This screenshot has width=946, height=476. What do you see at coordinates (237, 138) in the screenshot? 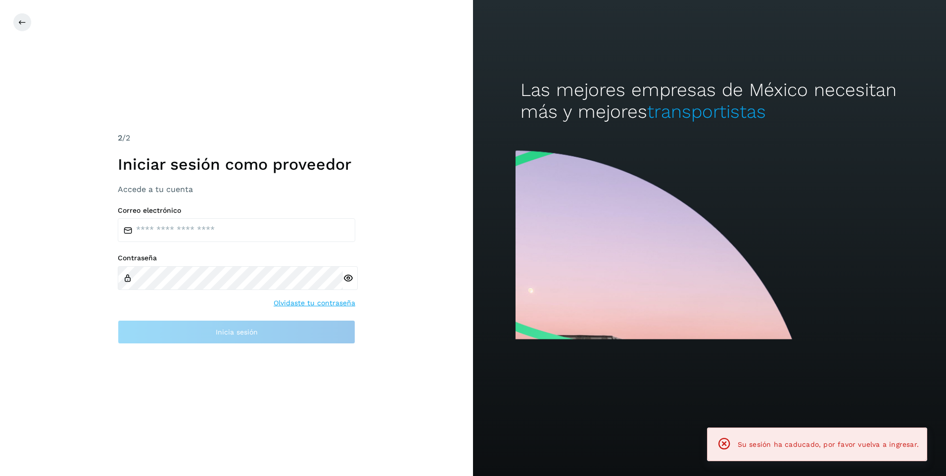
I see `div: /2` at bounding box center [237, 138].